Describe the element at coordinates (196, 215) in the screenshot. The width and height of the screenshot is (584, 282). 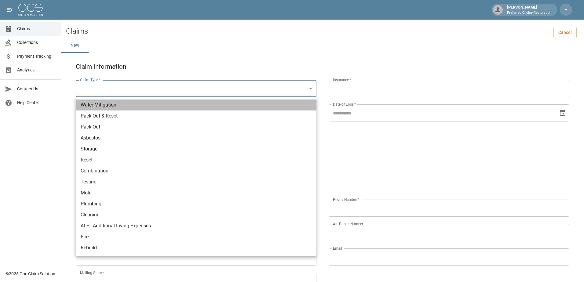
I see `li: Cleaning` at that location.